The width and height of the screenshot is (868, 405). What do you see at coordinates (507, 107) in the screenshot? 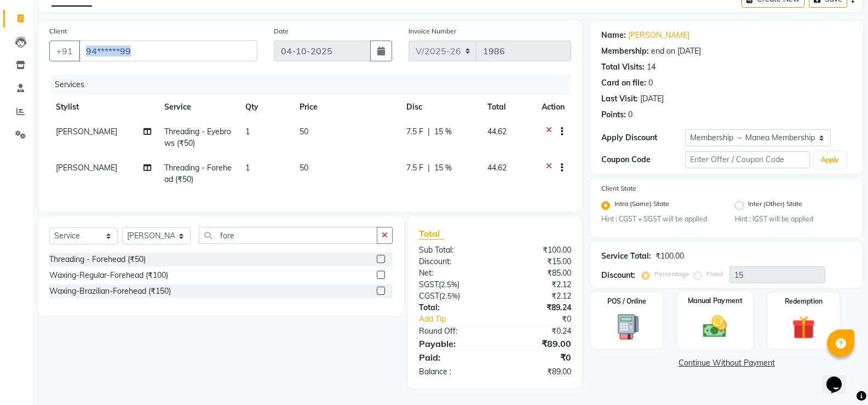
I see `th: Total` at bounding box center [507, 107].